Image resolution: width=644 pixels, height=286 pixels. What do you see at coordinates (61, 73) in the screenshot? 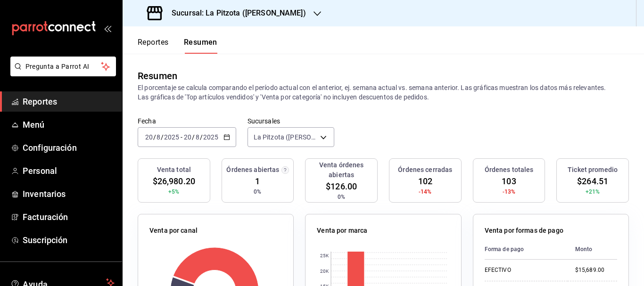
I see `a: Pregunta a Parrot AI` at bounding box center [61, 73].